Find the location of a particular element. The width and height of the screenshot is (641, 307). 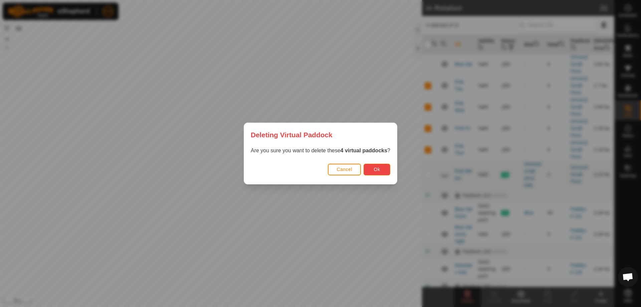

span: Ok is located at coordinates (377, 169).